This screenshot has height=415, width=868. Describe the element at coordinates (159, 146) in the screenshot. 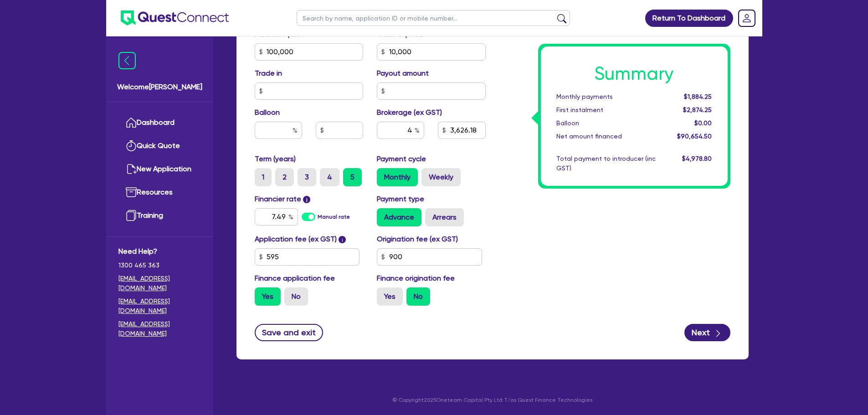

I see `a: Quick Quote` at that location.